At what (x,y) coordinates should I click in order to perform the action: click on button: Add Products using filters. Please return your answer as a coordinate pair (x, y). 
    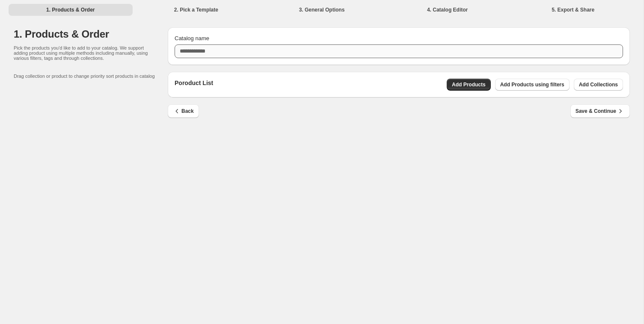
    Looking at the image, I should click on (532, 85).